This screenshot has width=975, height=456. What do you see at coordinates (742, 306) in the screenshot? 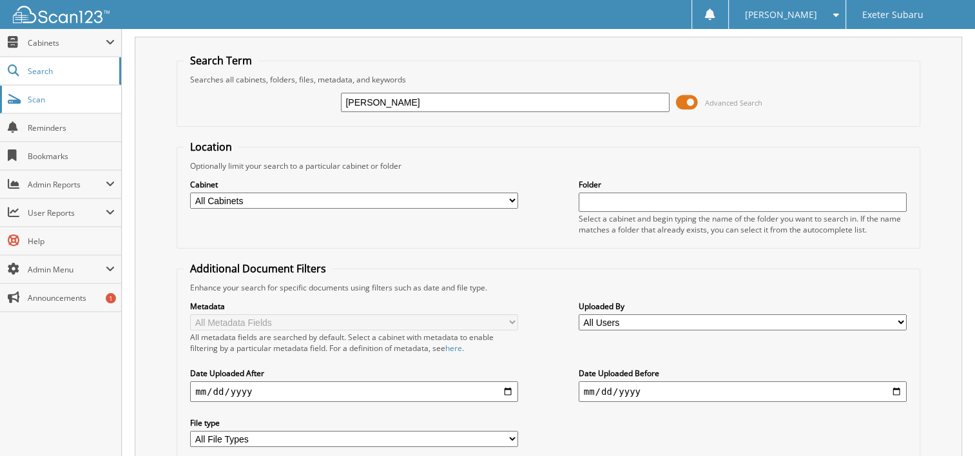
I see `label: Uploaded By` at bounding box center [742, 306].